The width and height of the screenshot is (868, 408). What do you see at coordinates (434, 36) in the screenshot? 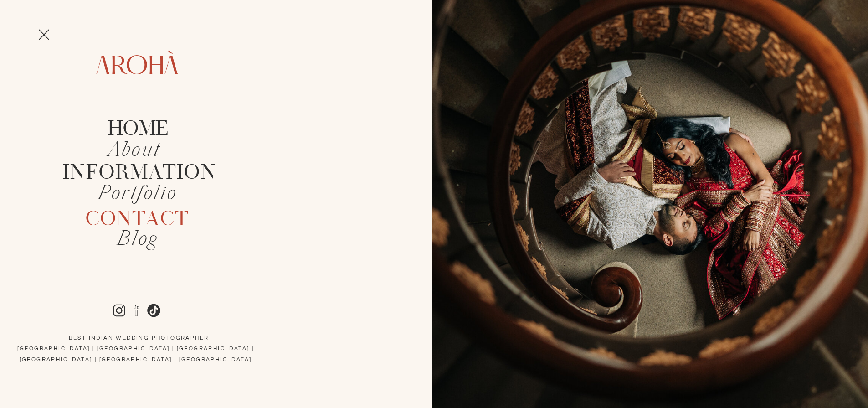
I see `a: AROHÀ` at bounding box center [434, 36].